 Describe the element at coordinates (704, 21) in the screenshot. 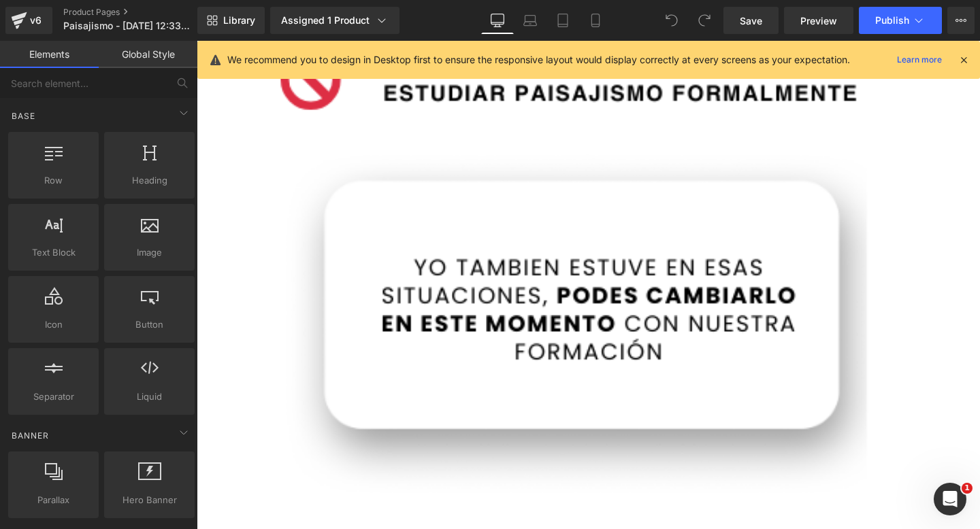

I see `button: Redo` at that location.